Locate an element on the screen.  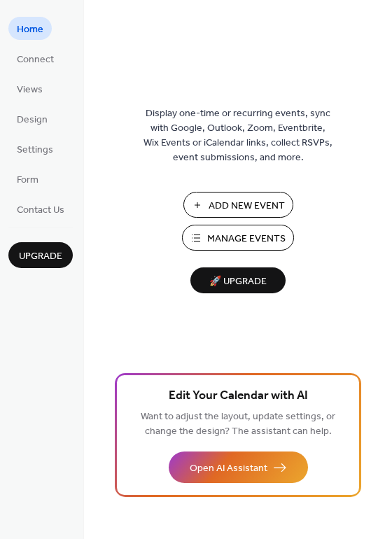
span: Open AI Assistant is located at coordinates (228, 468).